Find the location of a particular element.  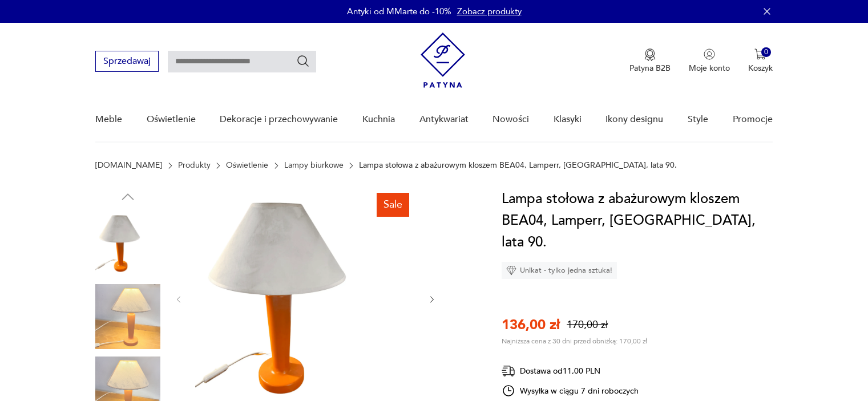

p: Najniższa cena z 30 dni przed obniżką: 170,00 zł is located at coordinates (574, 342).